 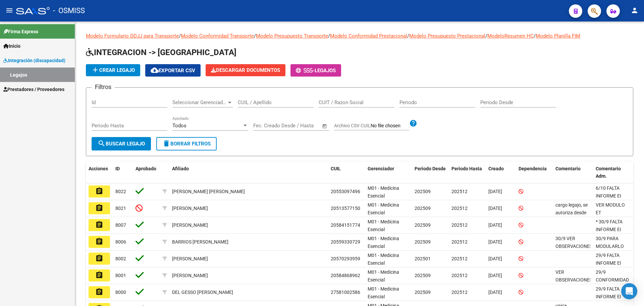 I want to click on span: Acciones, so click(x=99, y=168).